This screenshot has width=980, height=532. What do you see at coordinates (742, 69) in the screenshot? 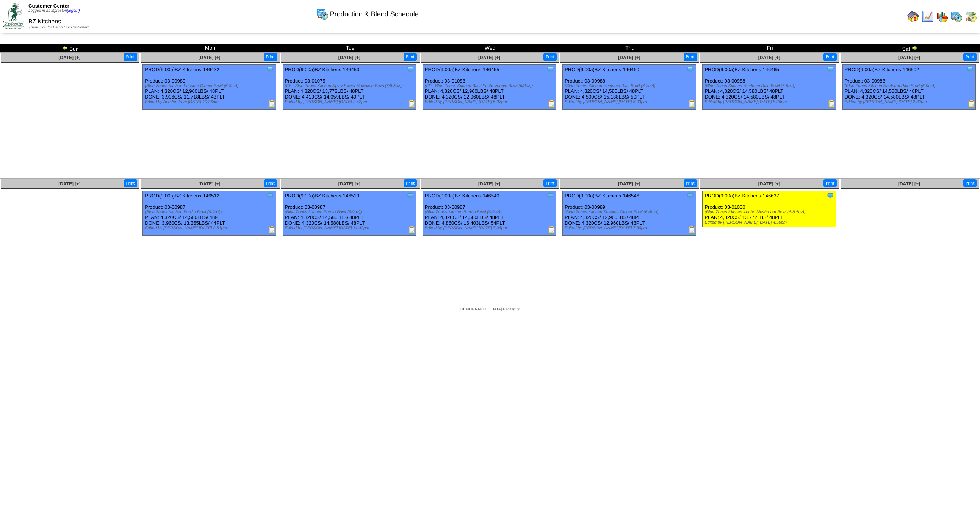
I see `a: PROD(9:00a)BZ Kitchens-146465` at bounding box center [742, 69].